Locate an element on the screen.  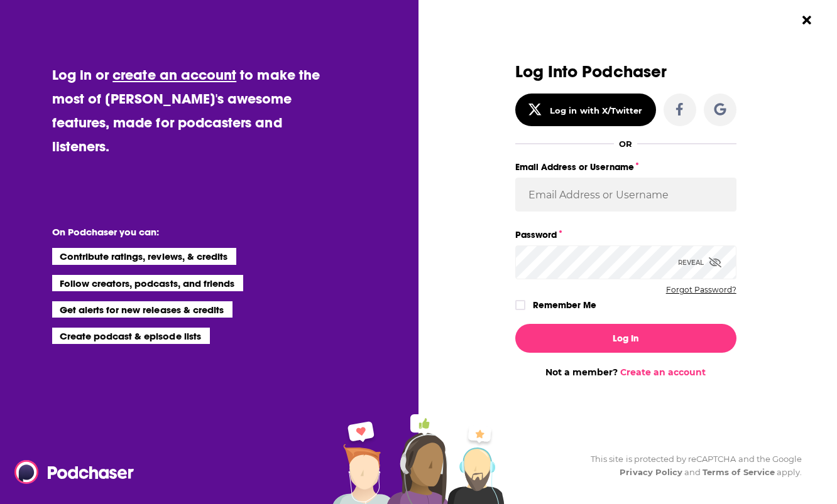
button: Log in with X/Twitter is located at coordinates (586, 110).